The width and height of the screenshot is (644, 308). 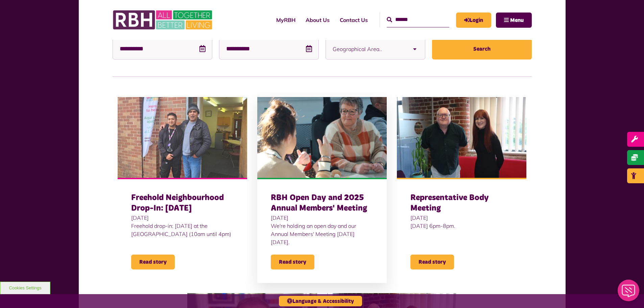 What do you see at coordinates (322, 203) in the screenshot?
I see `h3: RBH Open Day and 2025 Annual Members' Meeting` at bounding box center [322, 203].